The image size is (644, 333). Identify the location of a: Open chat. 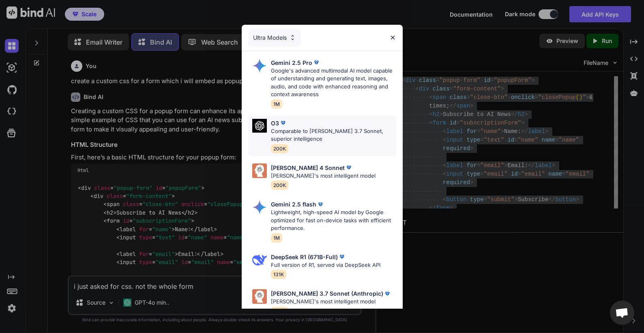
(622, 313).